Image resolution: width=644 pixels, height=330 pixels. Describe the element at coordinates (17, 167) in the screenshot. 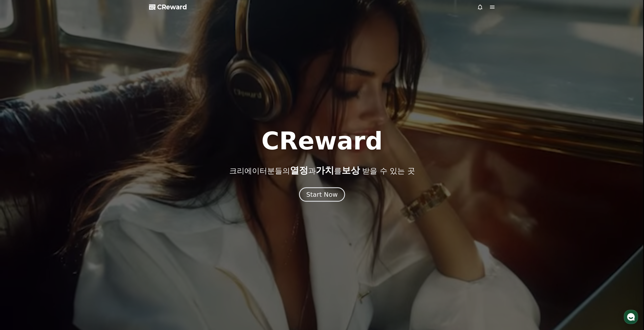

I see `a: 홈` at that location.